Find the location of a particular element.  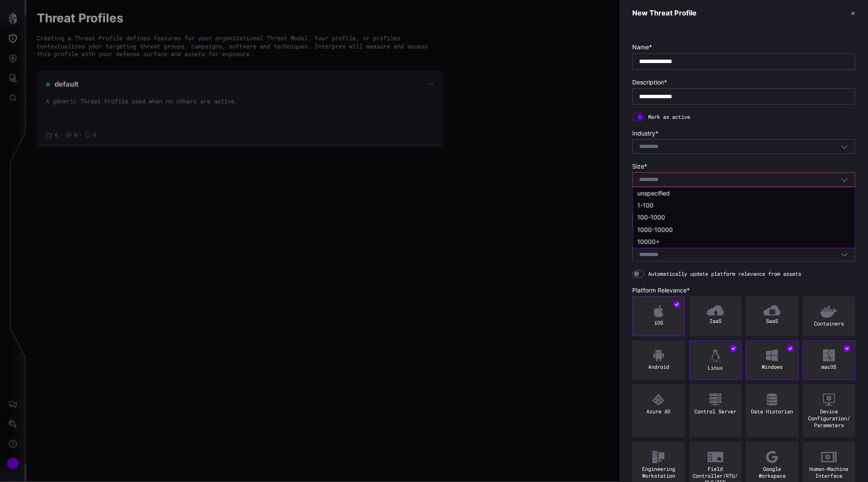

img: IaaS is located at coordinates (715, 310).